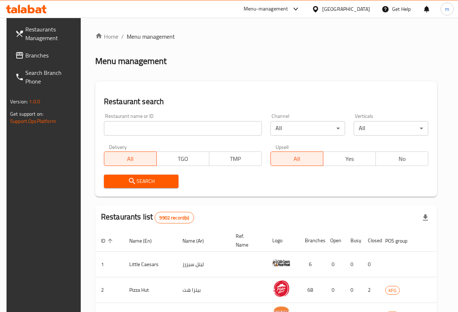  I want to click on div: Export file, so click(425, 218).